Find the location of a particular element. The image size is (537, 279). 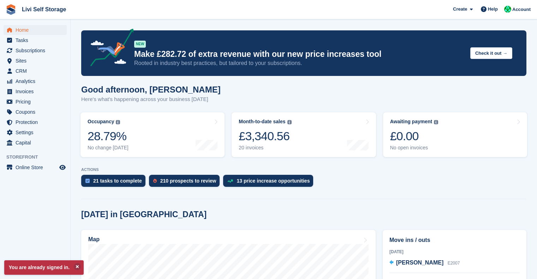

p: ACTIONS is located at coordinates (303, 169).